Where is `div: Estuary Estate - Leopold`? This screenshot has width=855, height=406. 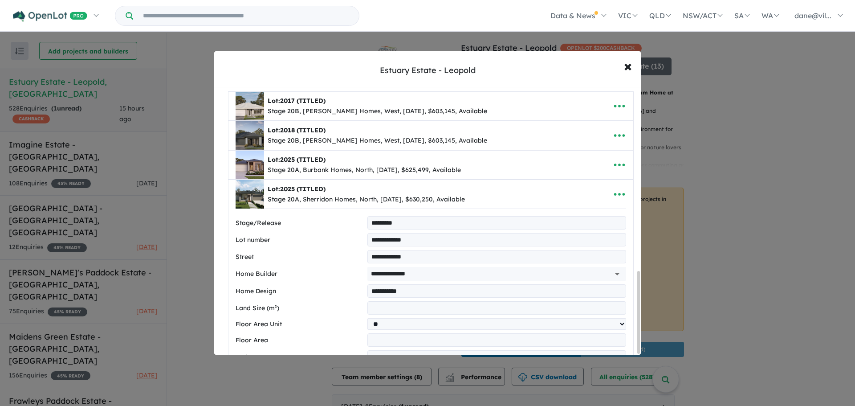 div: Estuary Estate - Leopold is located at coordinates (428, 70).